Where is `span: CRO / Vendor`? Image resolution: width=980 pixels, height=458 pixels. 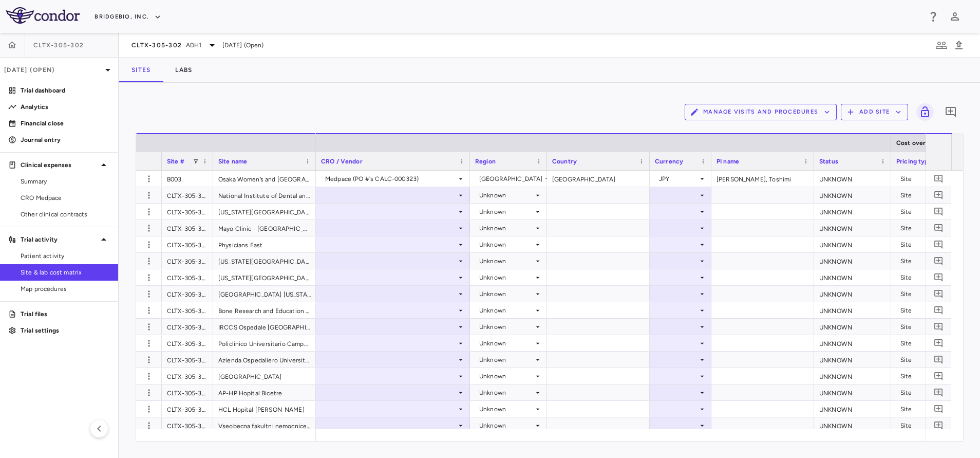 span: CRO / Vendor is located at coordinates (341, 161).